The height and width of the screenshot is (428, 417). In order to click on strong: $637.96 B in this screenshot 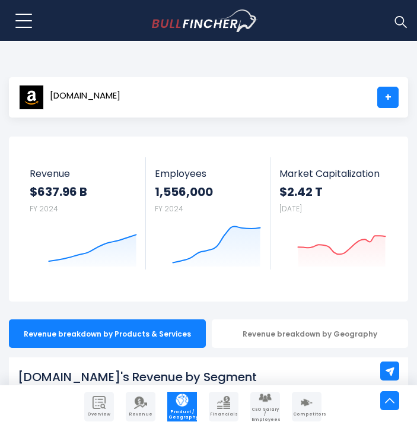, I will do `click(83, 192)`.